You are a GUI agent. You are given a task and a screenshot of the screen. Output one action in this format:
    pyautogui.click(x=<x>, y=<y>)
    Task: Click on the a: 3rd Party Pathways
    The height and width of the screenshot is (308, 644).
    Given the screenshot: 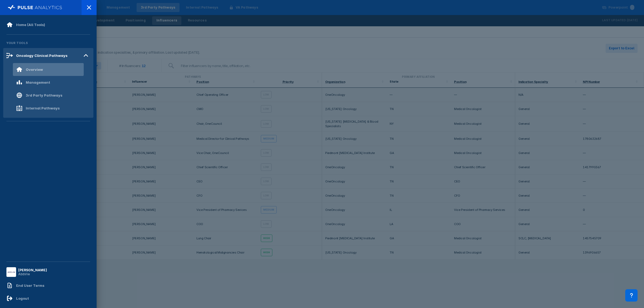 What is the action you would take?
    pyautogui.click(x=48, y=95)
    